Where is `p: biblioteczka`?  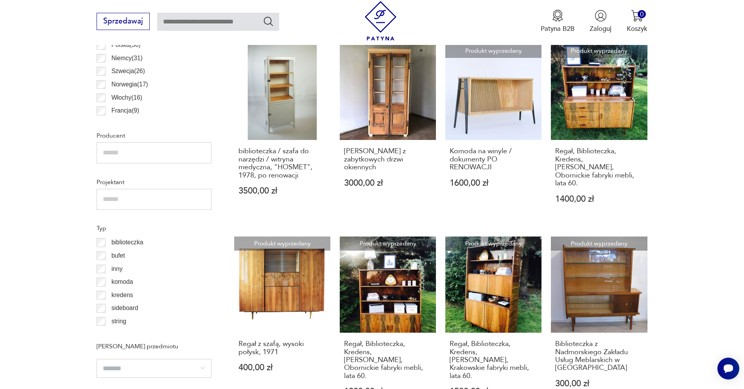 p: biblioteczka is located at coordinates (127, 242).